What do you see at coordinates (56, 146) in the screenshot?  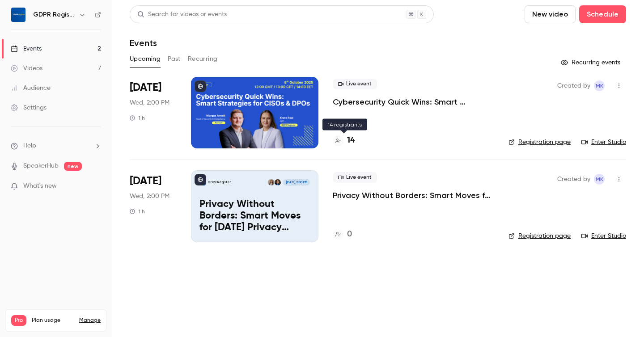 I see `li: help-dropdown-opener` at bounding box center [56, 146].